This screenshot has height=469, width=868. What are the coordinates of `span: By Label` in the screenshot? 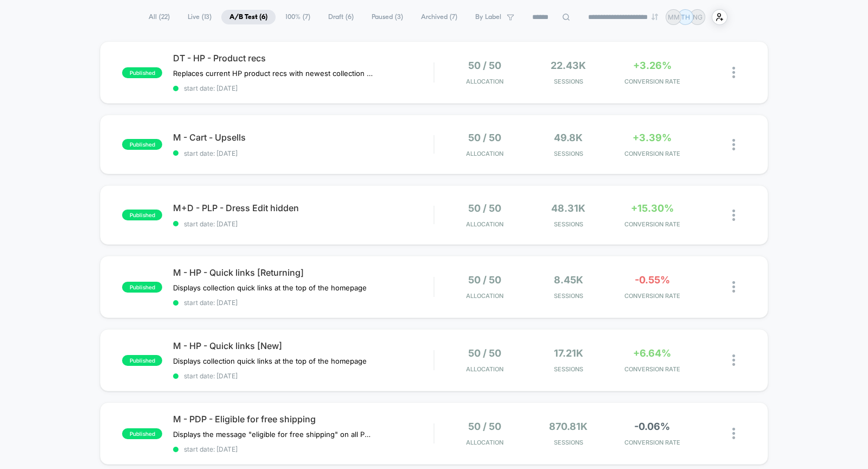 It's located at (488, 17).